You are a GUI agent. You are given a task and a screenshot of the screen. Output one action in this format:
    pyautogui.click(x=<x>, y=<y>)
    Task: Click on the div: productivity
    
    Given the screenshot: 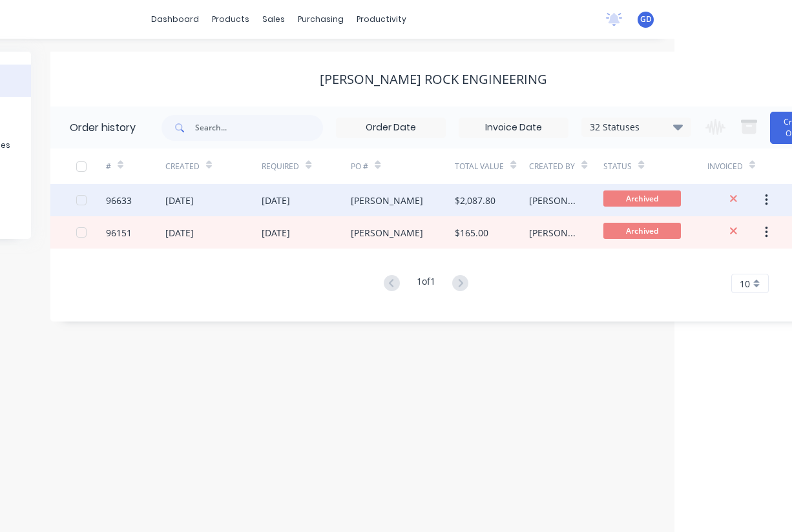 What is the action you would take?
    pyautogui.click(x=381, y=19)
    